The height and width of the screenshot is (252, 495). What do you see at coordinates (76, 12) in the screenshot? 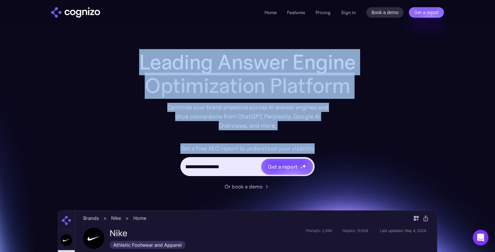
I see `img: cognizo logo` at bounding box center [76, 12].